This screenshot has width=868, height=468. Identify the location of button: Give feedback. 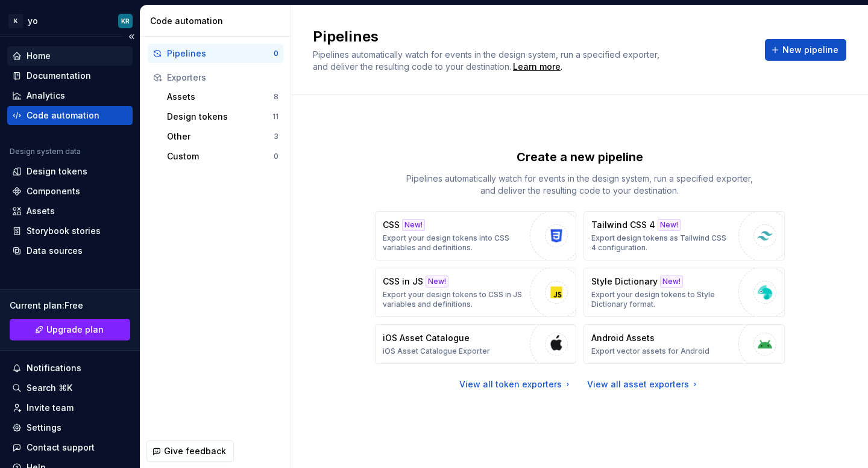
(190, 451).